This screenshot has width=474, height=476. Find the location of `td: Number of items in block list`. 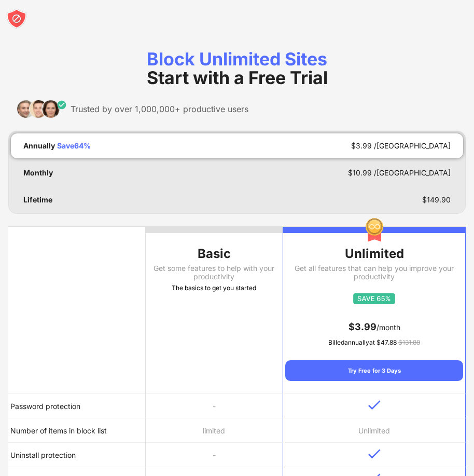

td: Number of items in block list is located at coordinates (77, 430).